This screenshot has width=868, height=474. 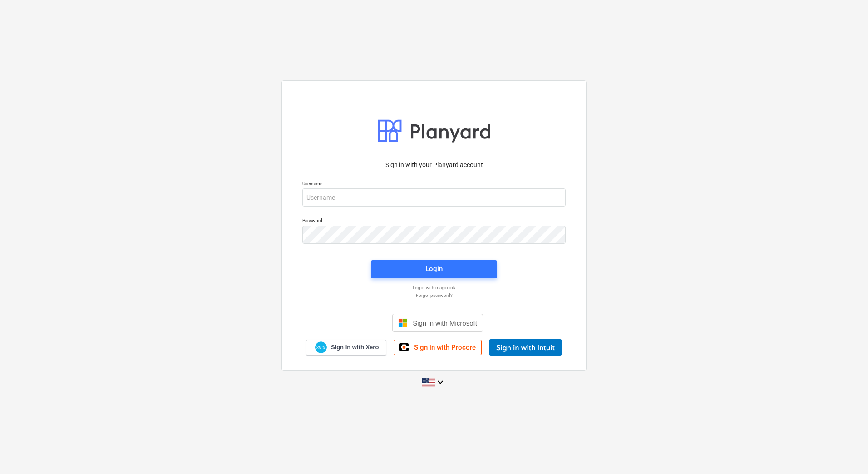 What do you see at coordinates (434, 165) in the screenshot?
I see `p: Sign in with your Planyard account` at bounding box center [434, 165].